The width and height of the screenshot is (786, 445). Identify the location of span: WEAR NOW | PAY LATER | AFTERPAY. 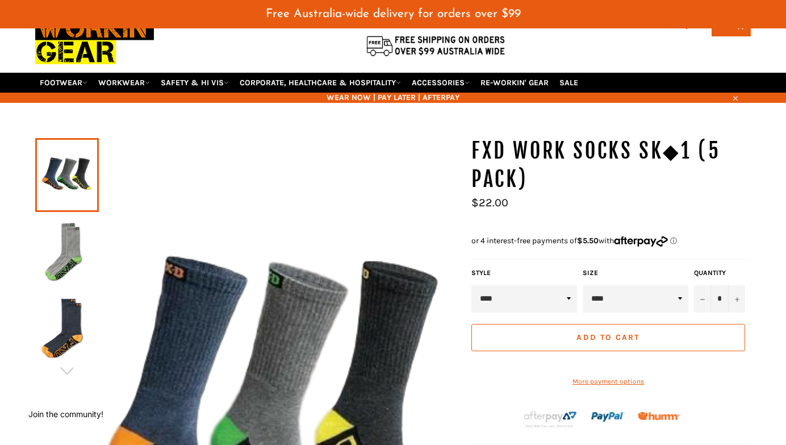
(393, 97).